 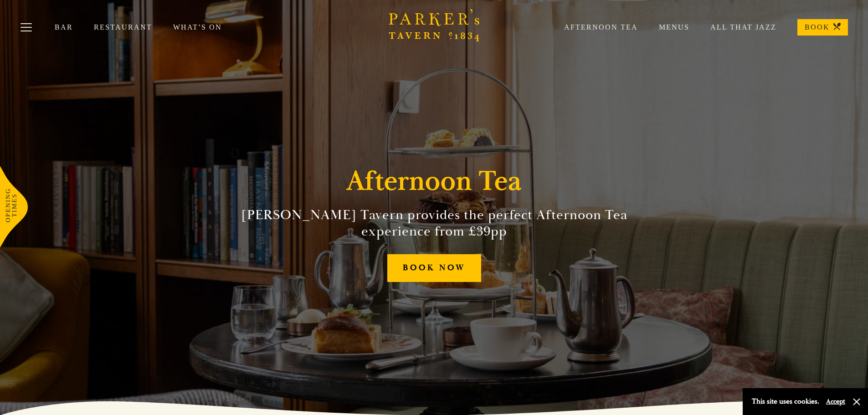 What do you see at coordinates (856, 402) in the screenshot?
I see `button: Close and accept` at bounding box center [856, 402].